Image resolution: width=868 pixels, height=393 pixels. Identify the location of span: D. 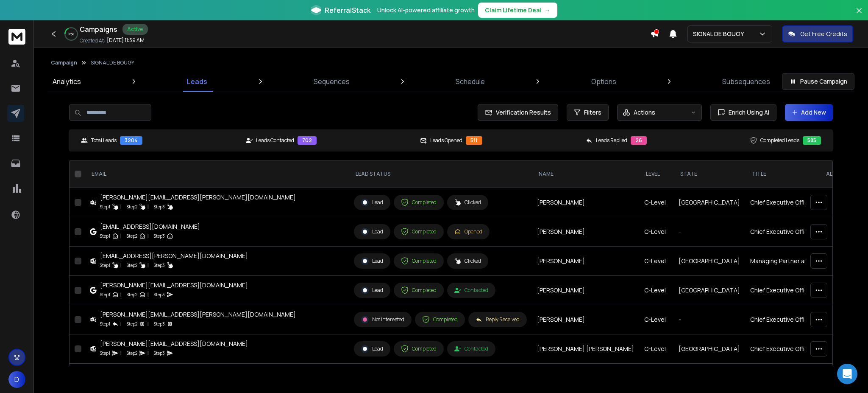
(17, 379).